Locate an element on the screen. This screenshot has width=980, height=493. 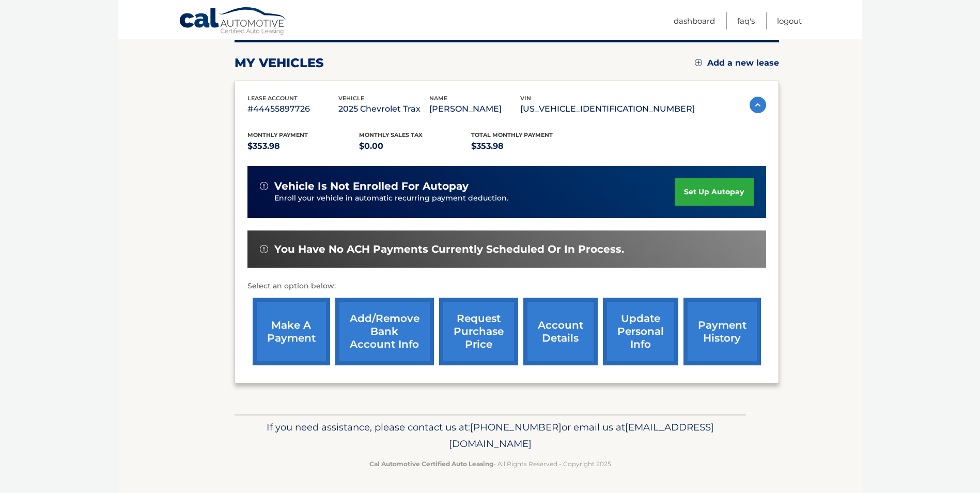
a: Dashboard is located at coordinates (695, 21).